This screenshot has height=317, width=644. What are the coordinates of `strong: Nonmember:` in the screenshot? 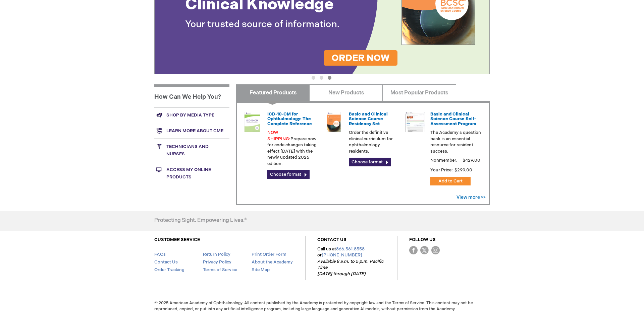 It's located at (444, 161).